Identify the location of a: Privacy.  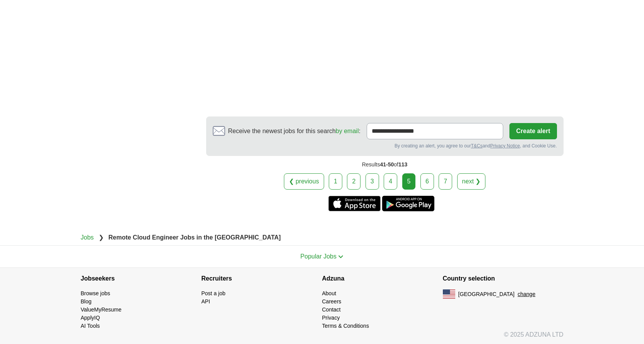
(331, 318).